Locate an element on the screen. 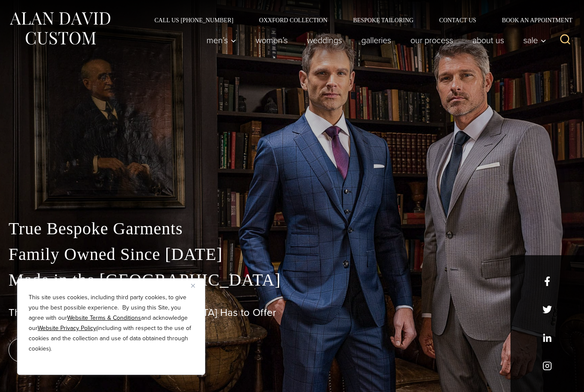 This screenshot has height=392, width=584. span: Sale is located at coordinates (535, 40).